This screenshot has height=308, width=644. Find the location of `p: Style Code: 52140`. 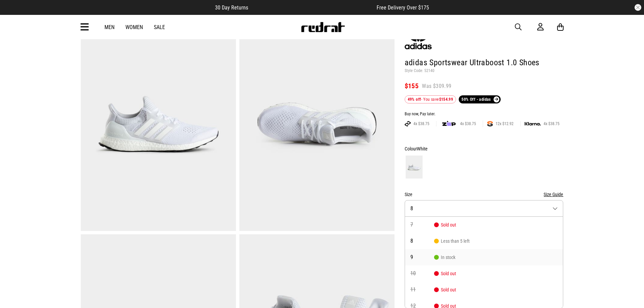

p: Style Code: 52140 is located at coordinates (484, 71).